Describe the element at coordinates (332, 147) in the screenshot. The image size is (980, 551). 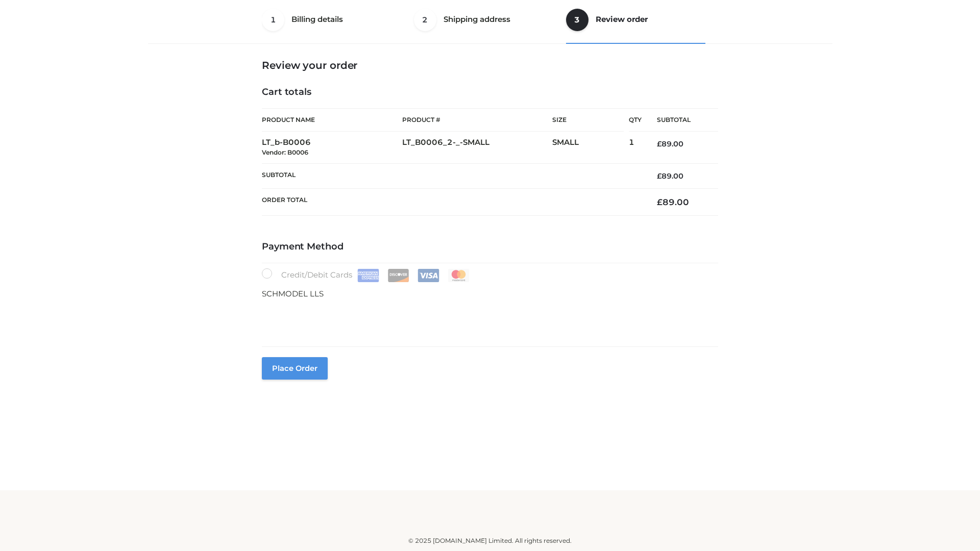
I see `td: LT_b-B0006` at that location.